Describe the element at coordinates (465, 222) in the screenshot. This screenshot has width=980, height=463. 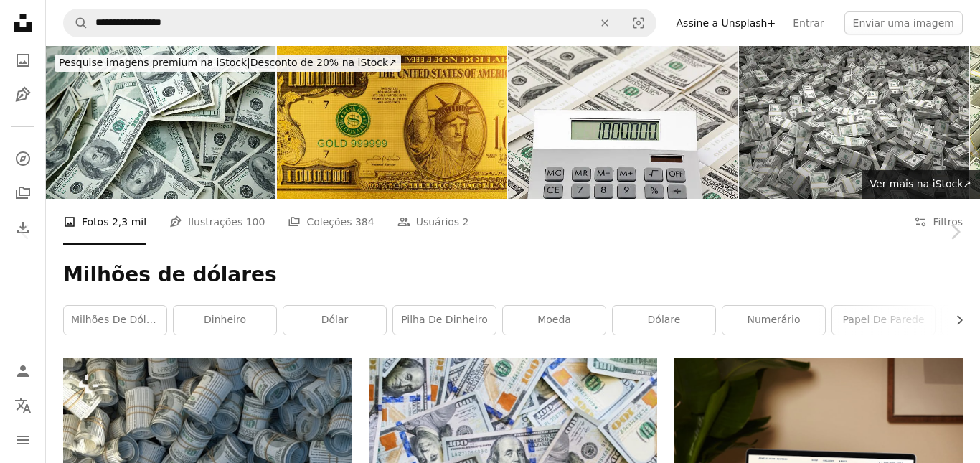
I see `span: 2` at that location.